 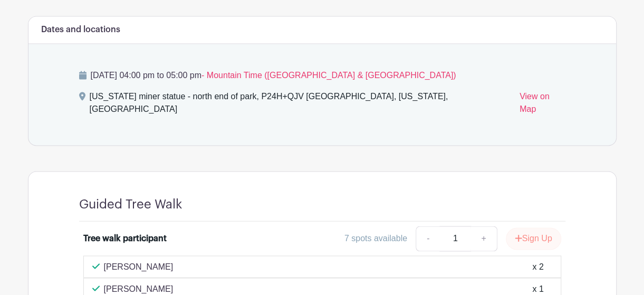 I want to click on div: x 1, so click(x=538, y=289).